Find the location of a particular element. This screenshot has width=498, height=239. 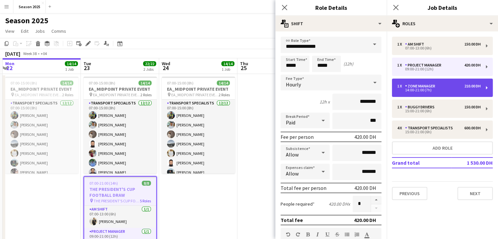

div: Roles is located at coordinates (442, 24).